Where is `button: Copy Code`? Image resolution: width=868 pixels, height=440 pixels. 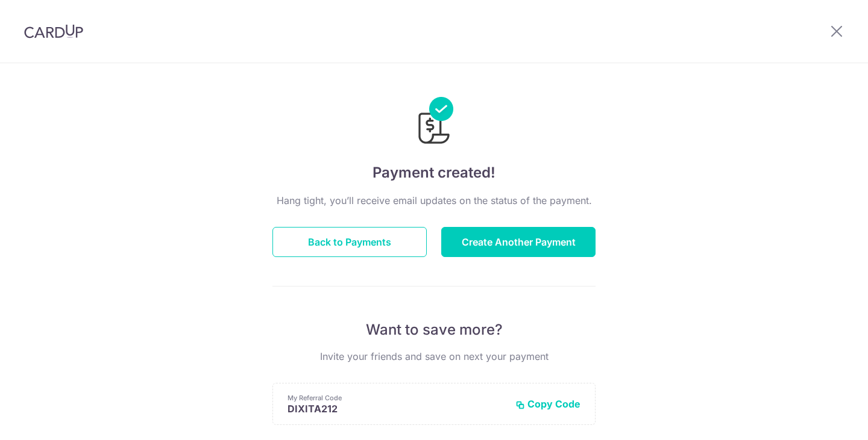
button: Copy Code is located at coordinates (548, 404).